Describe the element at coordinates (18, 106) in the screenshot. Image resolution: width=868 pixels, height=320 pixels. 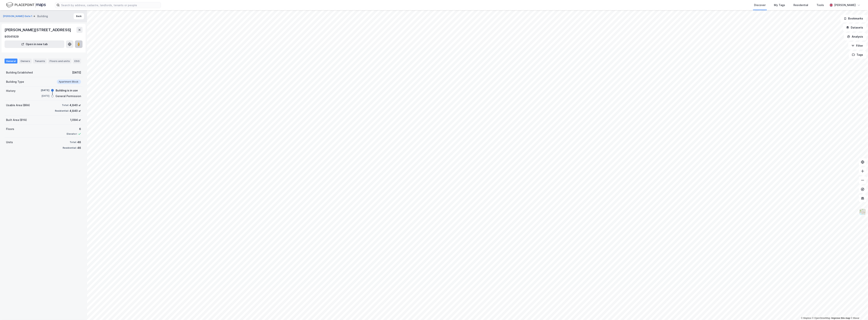
I see `div: Usable Area (BRA)` at that location.